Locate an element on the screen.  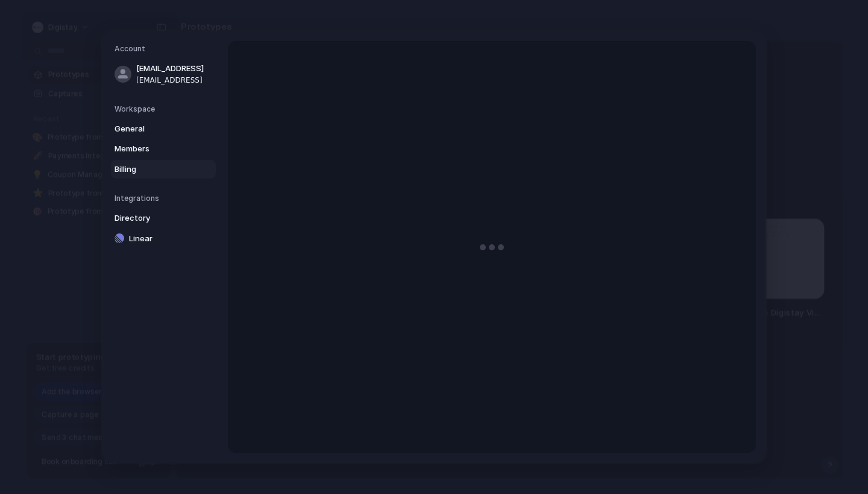
span: Members is located at coordinates (153, 149).